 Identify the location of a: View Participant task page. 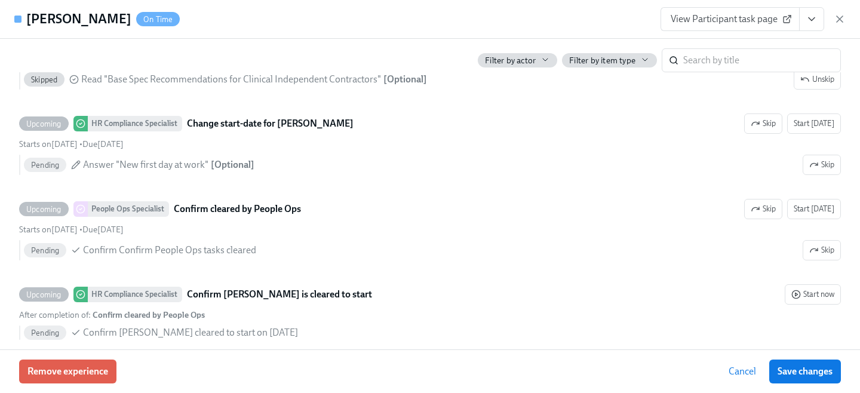
(730, 19).